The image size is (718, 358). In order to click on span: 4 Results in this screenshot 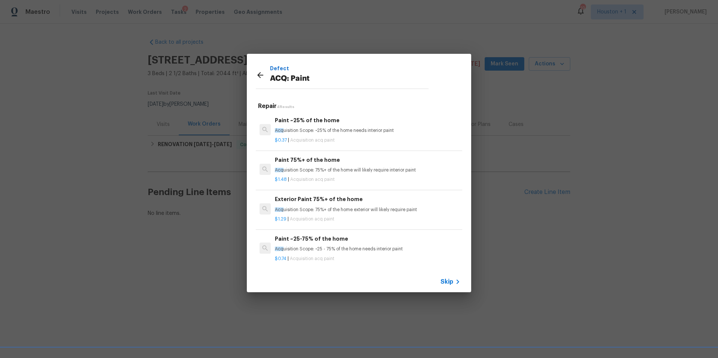, I will do `click(285, 107)`.